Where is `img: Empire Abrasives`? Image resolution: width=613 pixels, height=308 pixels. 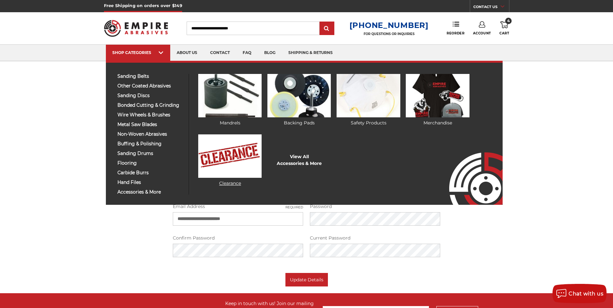 img: Empire Abrasives is located at coordinates (136, 28).